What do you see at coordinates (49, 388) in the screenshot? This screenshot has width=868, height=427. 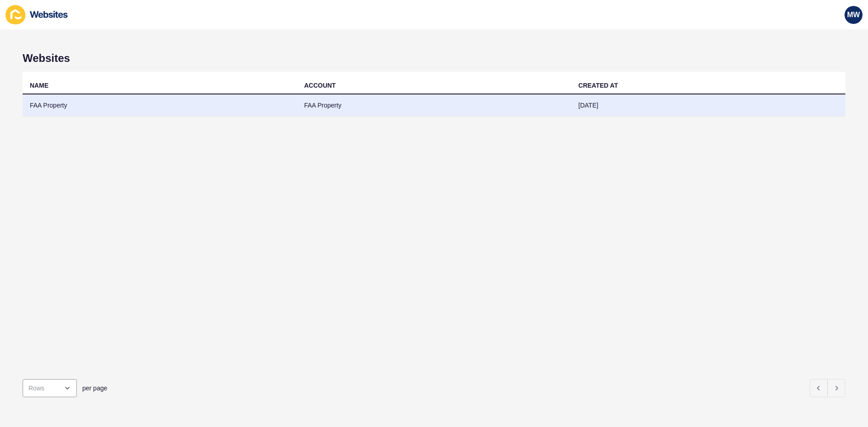 I see `div: open menu` at bounding box center [49, 388].